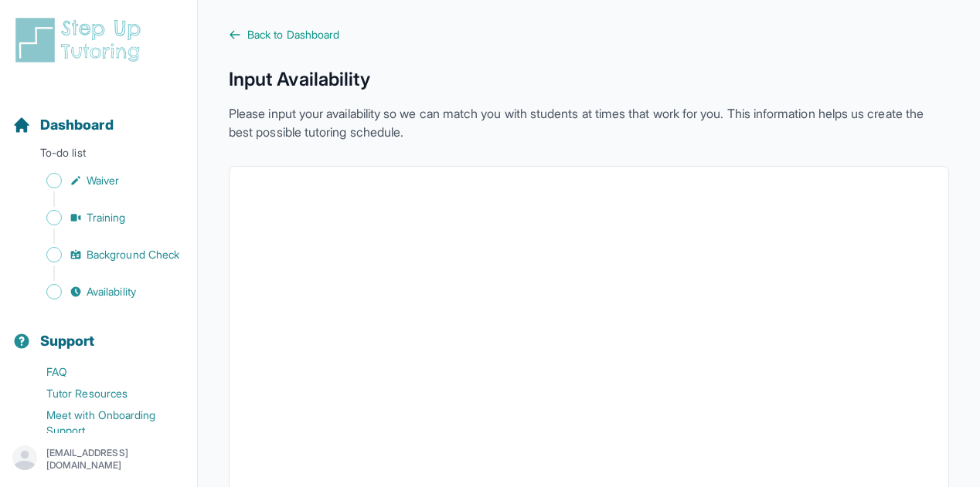  I want to click on a: Meet with Onboarding Support, so click(104, 423).